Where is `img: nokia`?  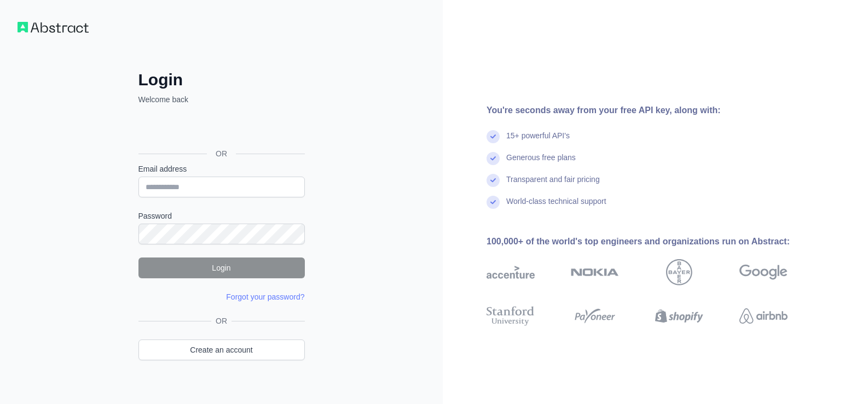
img: nokia is located at coordinates (595, 272).